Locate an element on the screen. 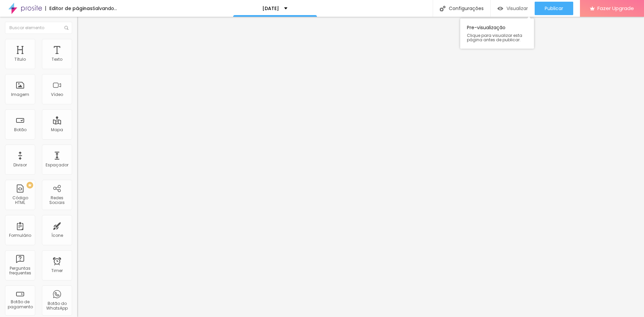  div: Vídeo is located at coordinates (57, 94).